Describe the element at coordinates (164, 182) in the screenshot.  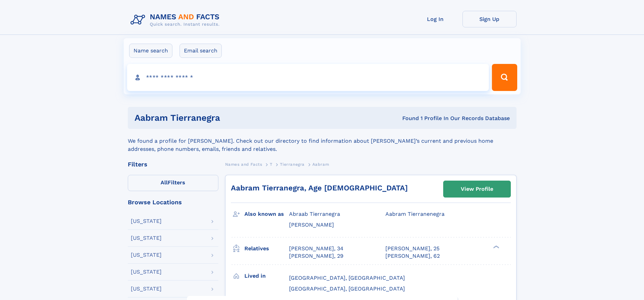
I see `span: All` at that location.